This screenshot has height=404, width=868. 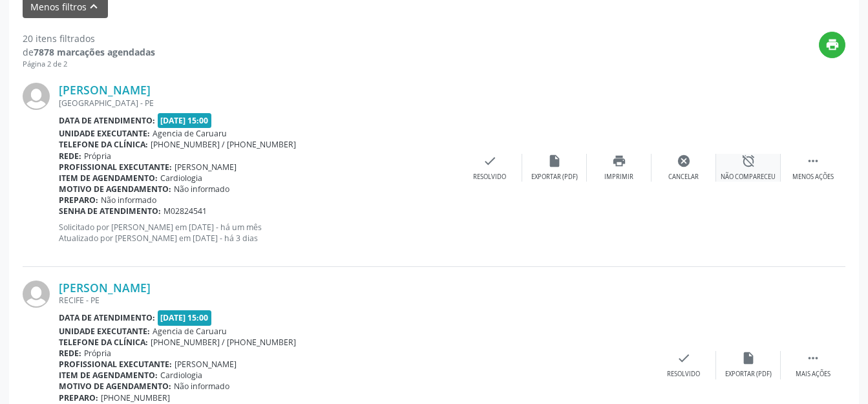 What do you see at coordinates (748, 177) in the screenshot?
I see `div: Não compareceu` at bounding box center [748, 177].